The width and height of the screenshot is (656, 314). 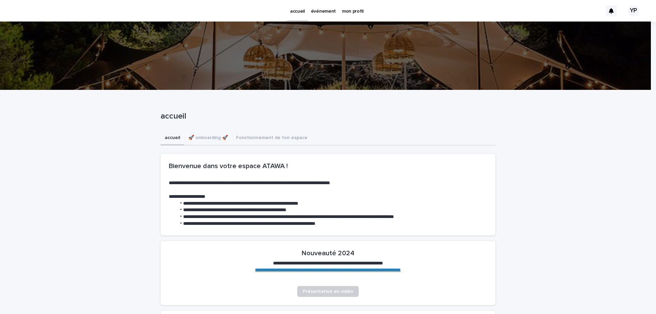 What do you see at coordinates (328, 166) in the screenshot?
I see `h2: Bienvenue dans votre espace ATAWA !` at bounding box center [328, 166].